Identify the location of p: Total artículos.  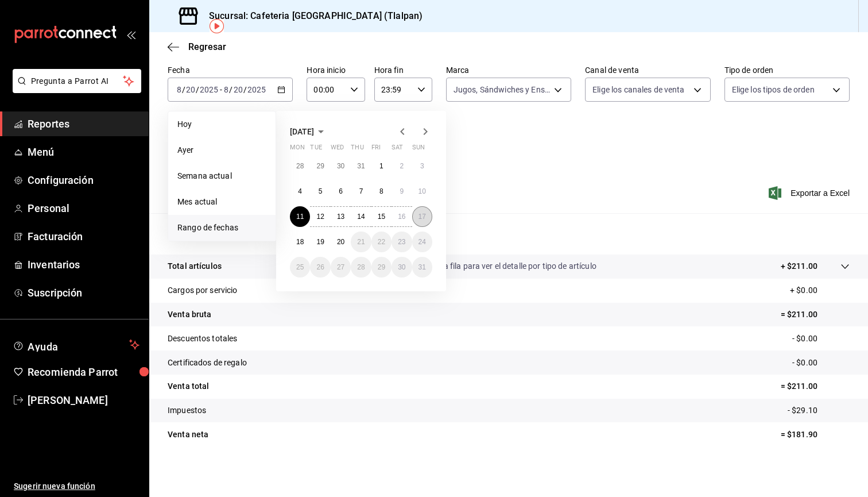
(195, 266).